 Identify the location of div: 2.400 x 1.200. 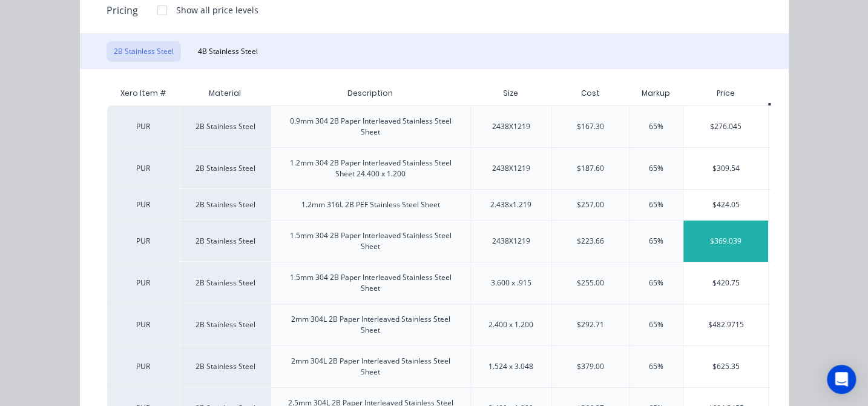
(511, 324).